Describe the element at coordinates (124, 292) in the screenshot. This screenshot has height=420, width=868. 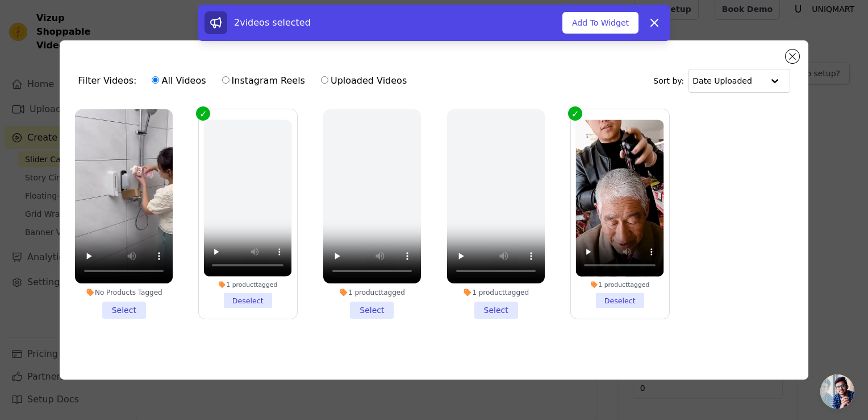
I see `div: No Products Tagged` at that location.